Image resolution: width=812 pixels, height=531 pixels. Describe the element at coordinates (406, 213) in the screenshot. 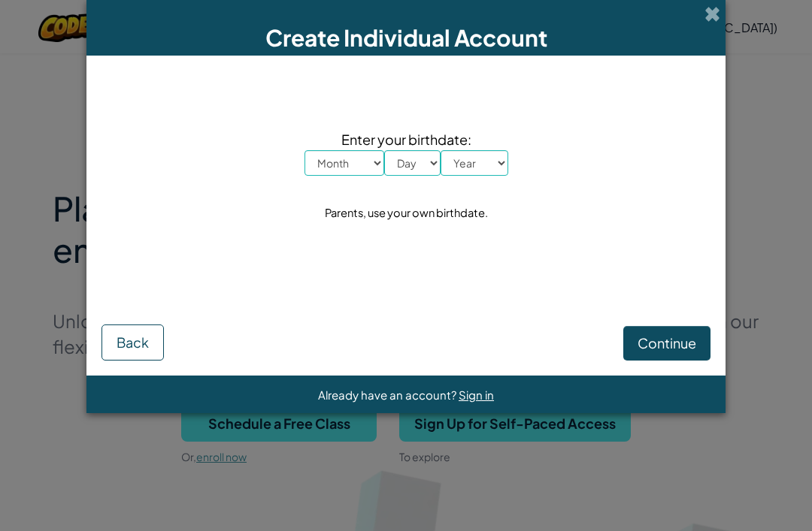

I see `div: Parents, use your own birthdate.` at that location.